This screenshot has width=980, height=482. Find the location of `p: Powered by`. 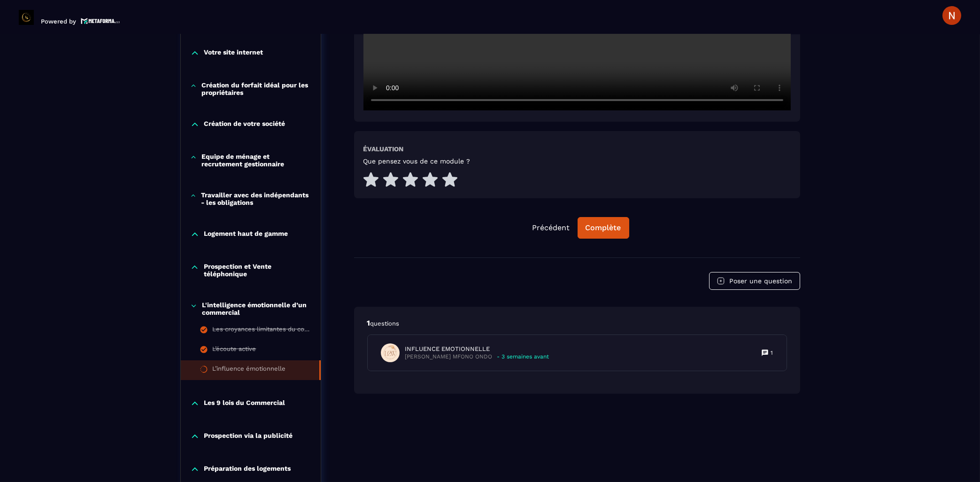

p: Powered by is located at coordinates (58, 21).